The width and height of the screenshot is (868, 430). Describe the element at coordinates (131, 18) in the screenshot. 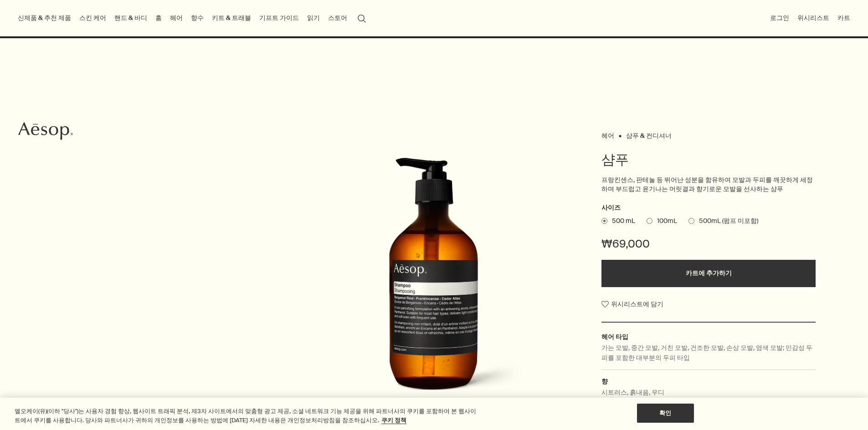

I see `a: 핸드 & 바디` at that location.